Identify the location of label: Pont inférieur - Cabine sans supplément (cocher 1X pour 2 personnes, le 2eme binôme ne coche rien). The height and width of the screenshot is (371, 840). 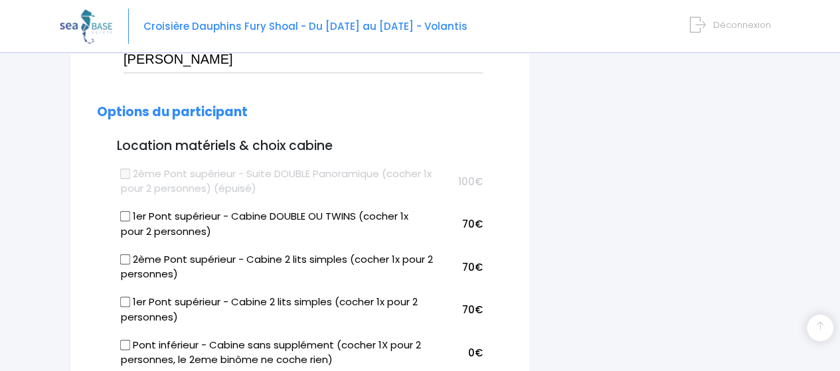
(277, 352).